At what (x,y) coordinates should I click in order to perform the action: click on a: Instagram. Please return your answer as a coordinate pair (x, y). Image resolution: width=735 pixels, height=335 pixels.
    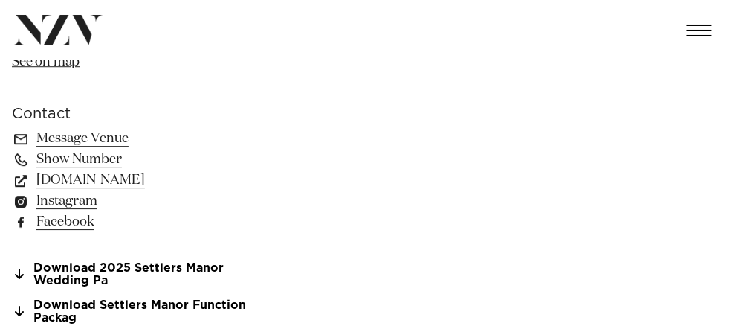
    Looking at the image, I should click on (133, 201).